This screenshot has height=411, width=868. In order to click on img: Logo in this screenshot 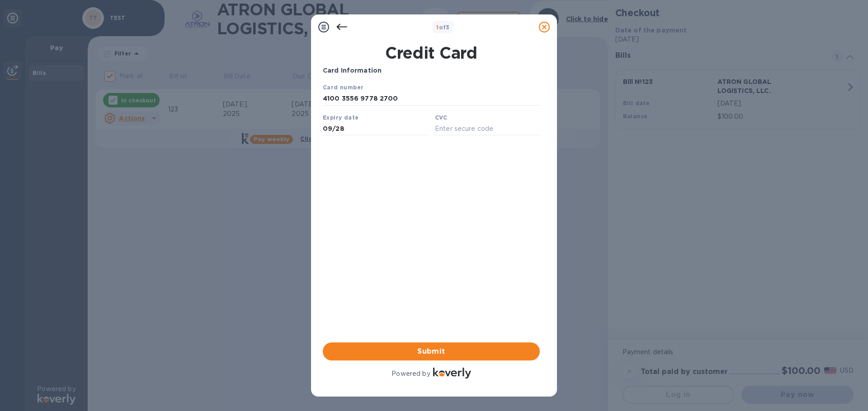, I will do `click(452, 373)`.